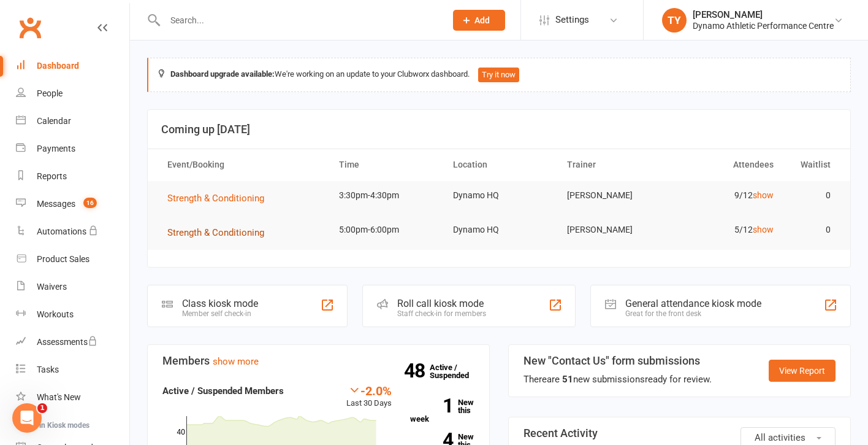 Image resolution: width=868 pixels, height=445 pixels. I want to click on div: We're working on an update to your Clubworx dashboard., so click(499, 75).